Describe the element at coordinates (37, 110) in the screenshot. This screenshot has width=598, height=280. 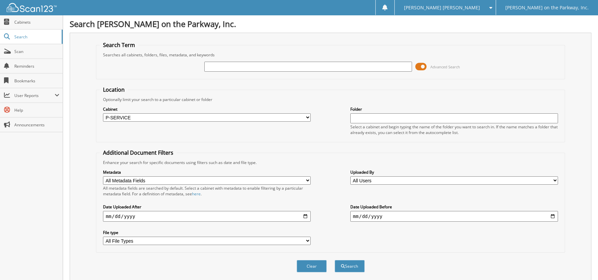
I see `span: Help` at that location.